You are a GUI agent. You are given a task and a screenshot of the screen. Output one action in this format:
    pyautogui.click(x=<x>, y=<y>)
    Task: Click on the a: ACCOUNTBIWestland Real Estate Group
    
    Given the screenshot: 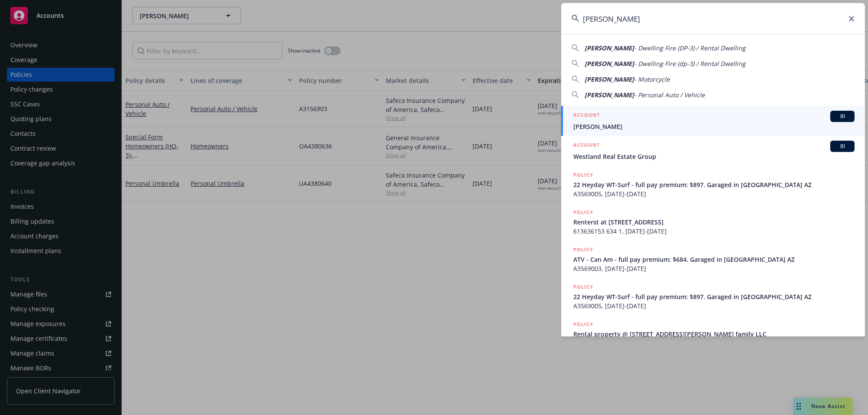 What is the action you would take?
    pyautogui.click(x=713, y=151)
    